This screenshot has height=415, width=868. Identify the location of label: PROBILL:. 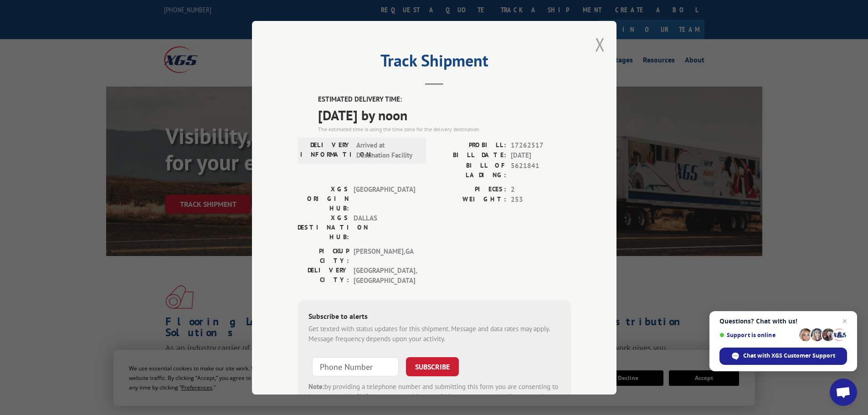
(471, 145).